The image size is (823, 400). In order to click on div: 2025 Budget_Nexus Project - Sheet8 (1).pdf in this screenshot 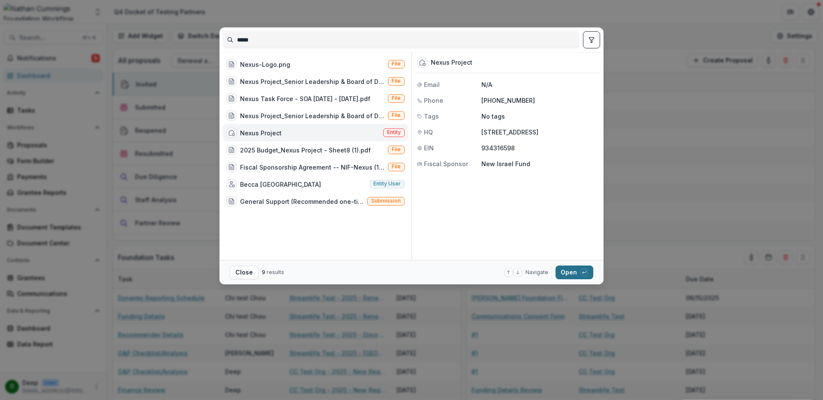, I will do `click(305, 150)`.